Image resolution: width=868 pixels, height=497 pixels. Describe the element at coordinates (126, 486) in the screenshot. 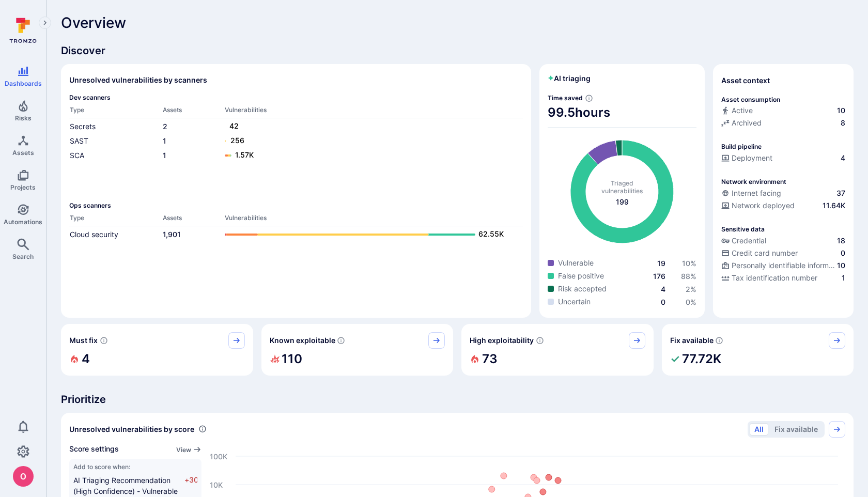

I see `span: AI Triaging Recommendation (High Confidence) - Vulnerable` at that location.